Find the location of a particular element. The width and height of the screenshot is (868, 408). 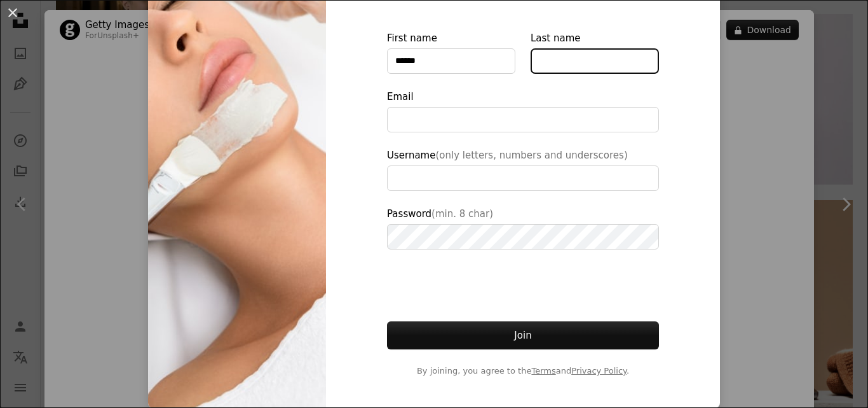

input: Last name is located at coordinates (595, 61).